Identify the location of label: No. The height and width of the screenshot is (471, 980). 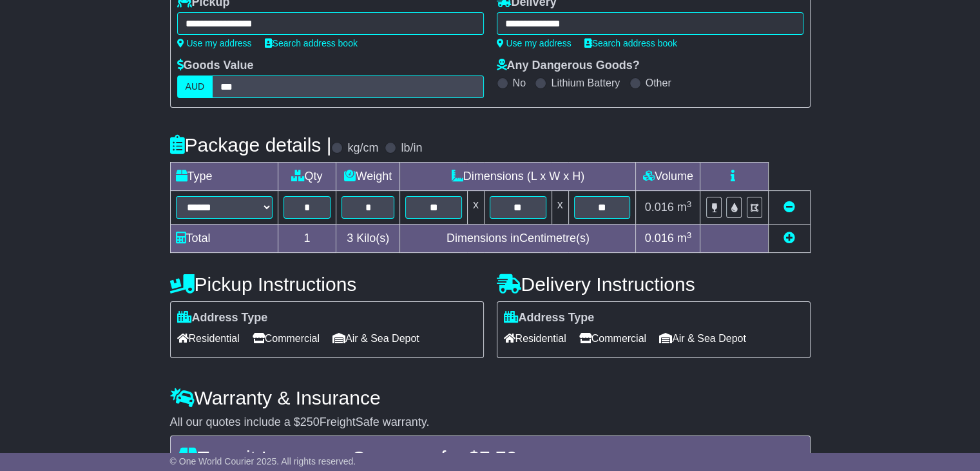
(519, 83).